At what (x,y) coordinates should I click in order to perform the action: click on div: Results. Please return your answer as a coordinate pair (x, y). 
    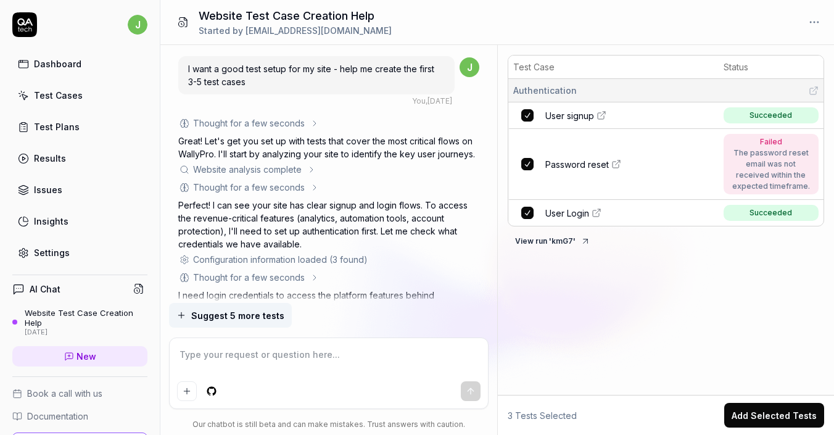
    Looking at the image, I should click on (50, 158).